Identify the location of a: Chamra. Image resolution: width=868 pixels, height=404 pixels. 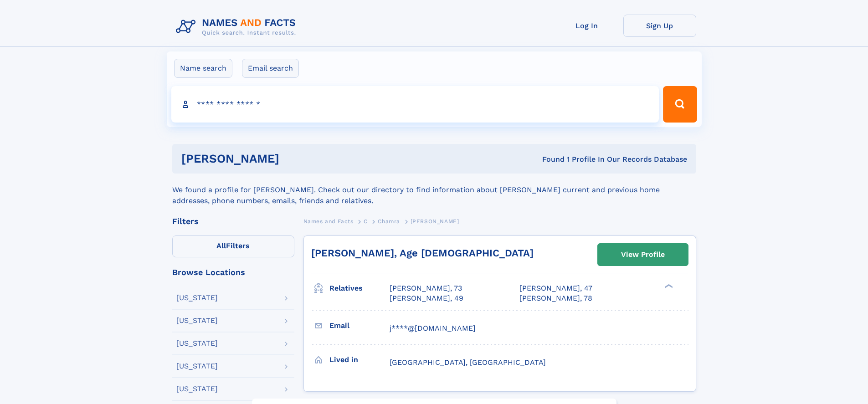
(389, 221).